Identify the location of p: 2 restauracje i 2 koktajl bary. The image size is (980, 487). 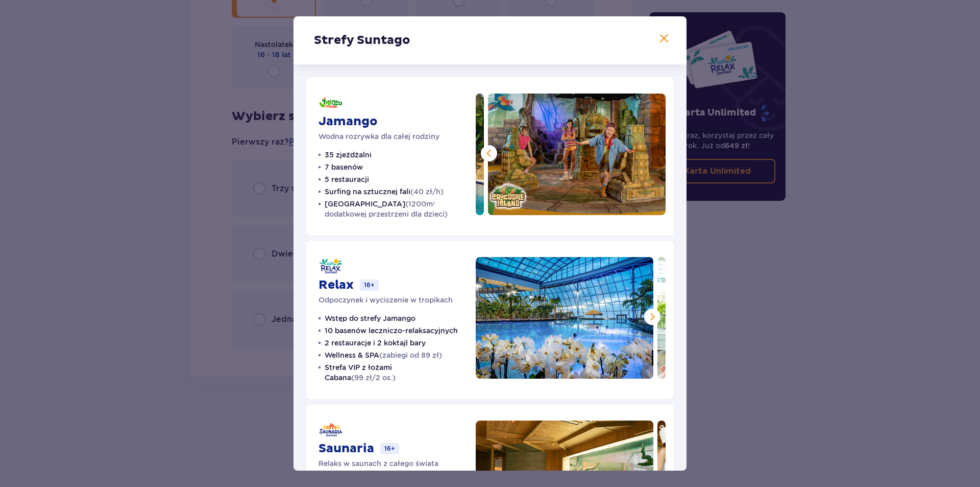
(375, 343).